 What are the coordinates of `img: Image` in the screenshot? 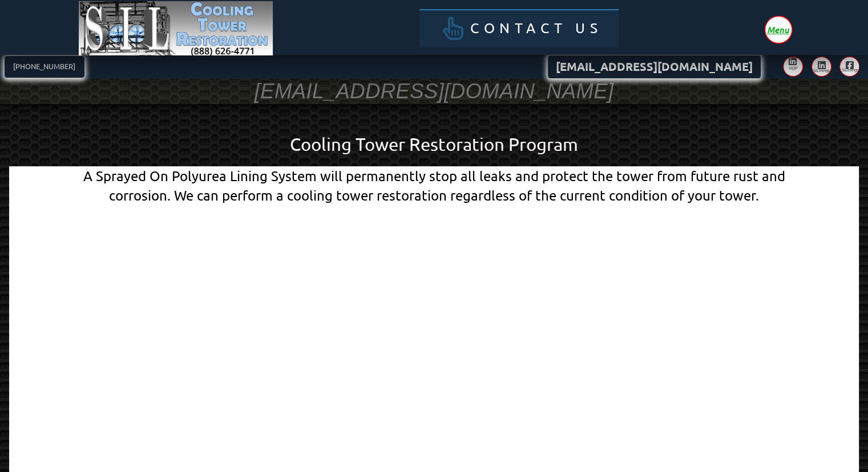 It's located at (176, 29).